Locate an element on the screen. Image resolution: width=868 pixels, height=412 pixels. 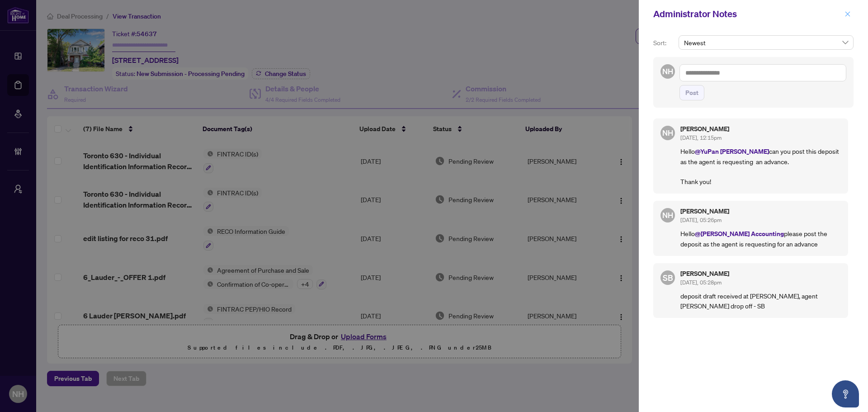
button: Open asap is located at coordinates (846, 394).